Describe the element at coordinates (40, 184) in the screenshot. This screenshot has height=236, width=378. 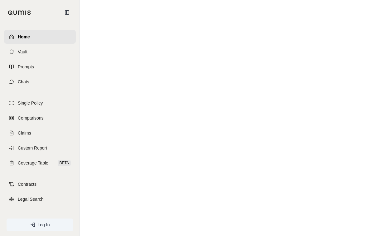
I see `a: Contracts` at that location.